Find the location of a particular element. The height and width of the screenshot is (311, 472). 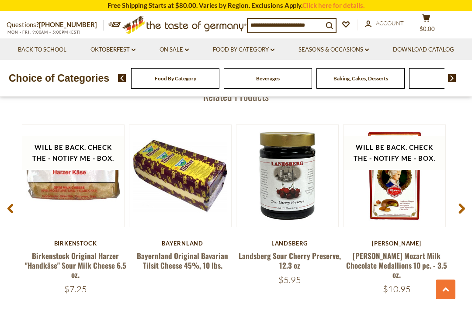

div: Bayernland is located at coordinates (182, 243).